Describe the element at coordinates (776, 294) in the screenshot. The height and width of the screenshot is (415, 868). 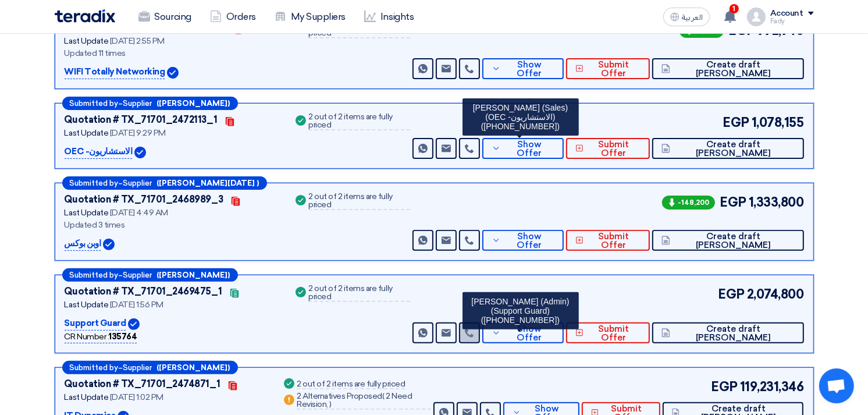
I see `span: 2,074,800` at that location.